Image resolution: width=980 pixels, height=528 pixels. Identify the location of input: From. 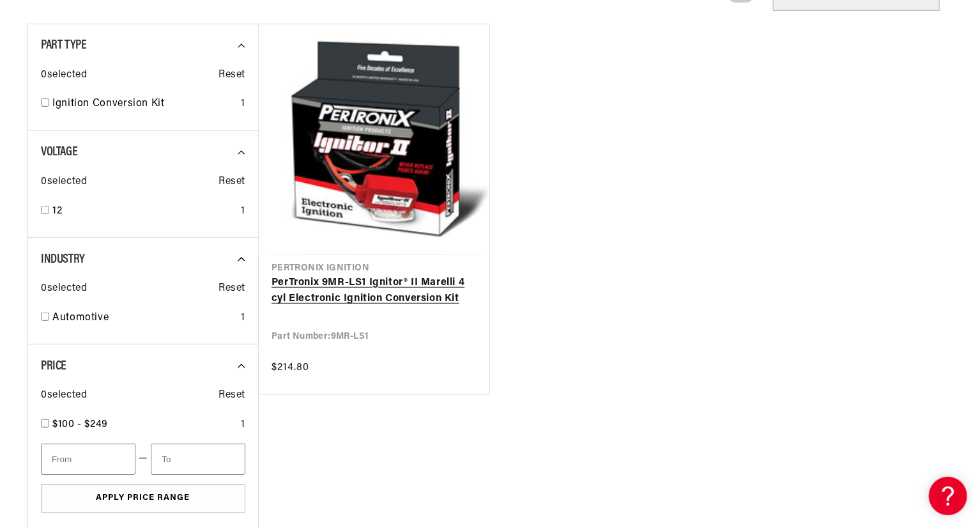
(88, 459).